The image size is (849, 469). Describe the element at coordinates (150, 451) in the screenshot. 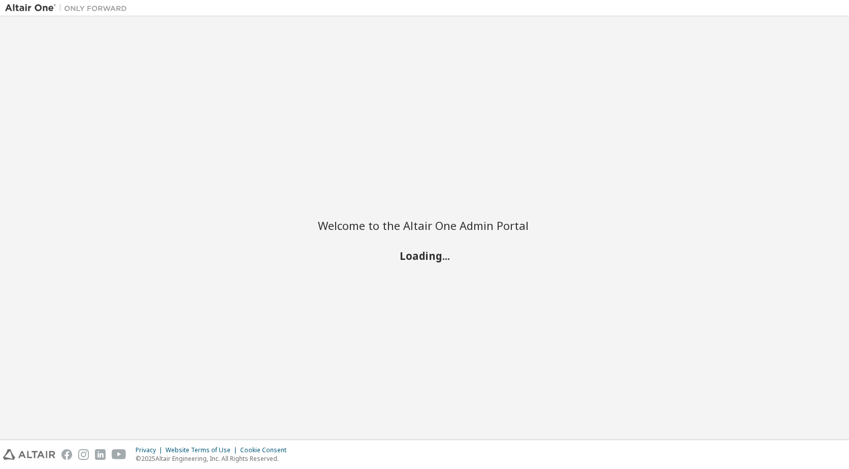

I see `div: Privacy` at that location.